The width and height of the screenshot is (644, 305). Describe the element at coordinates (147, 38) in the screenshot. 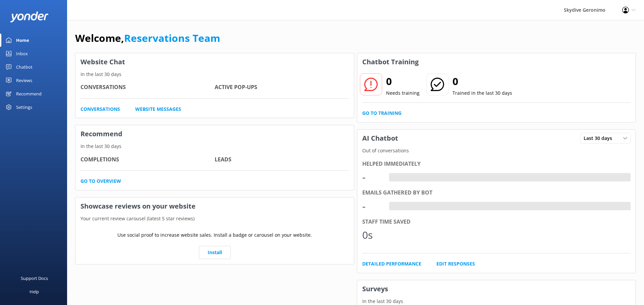

I see `h1: Welcome,` at that location.